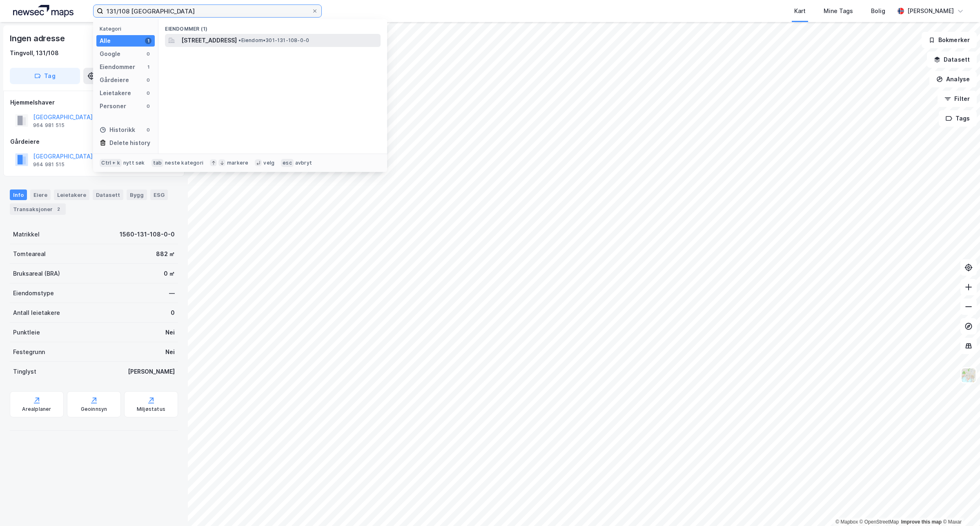  I want to click on div: Tingvoll, 131/108, so click(35, 53).